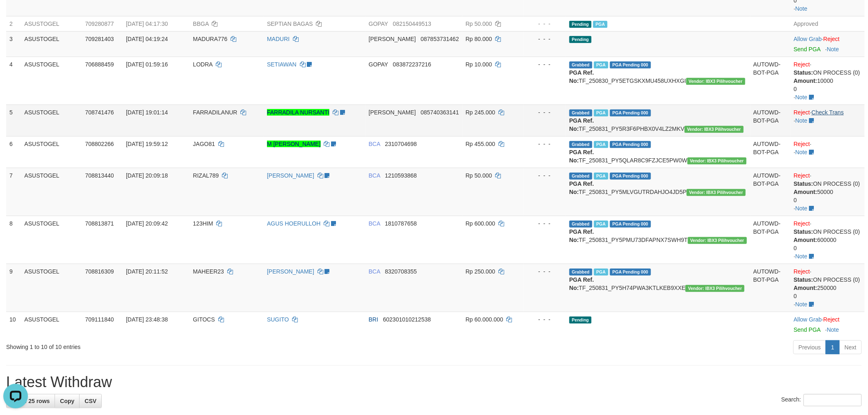 The width and height of the screenshot is (868, 415). What do you see at coordinates (278, 39) in the screenshot?
I see `a: MADURI` at bounding box center [278, 39].